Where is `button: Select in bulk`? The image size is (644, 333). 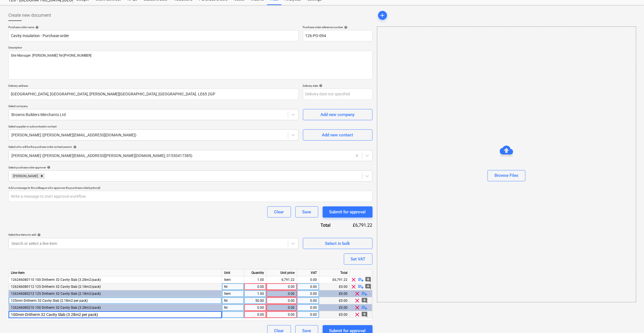 button: Select in bulk is located at coordinates (338, 243).